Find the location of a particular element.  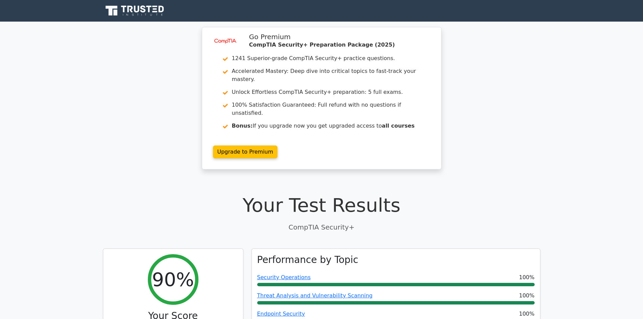

h1: Your Test Results is located at coordinates (321, 205).